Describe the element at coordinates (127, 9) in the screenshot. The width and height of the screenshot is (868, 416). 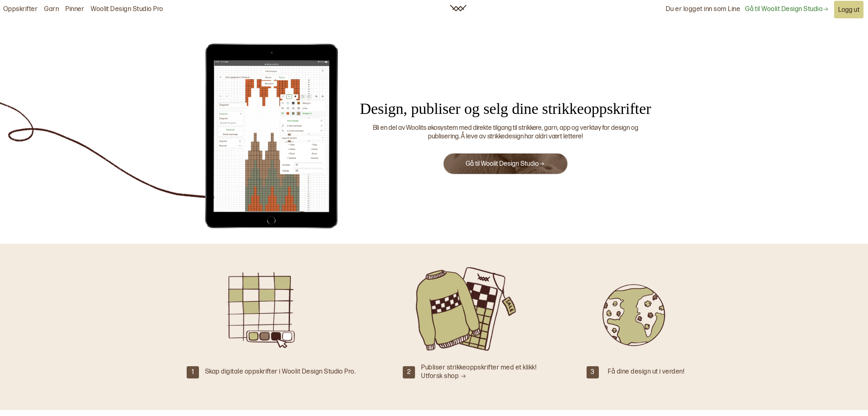
I see `a: Woolit Design Studio Pro` at that location.